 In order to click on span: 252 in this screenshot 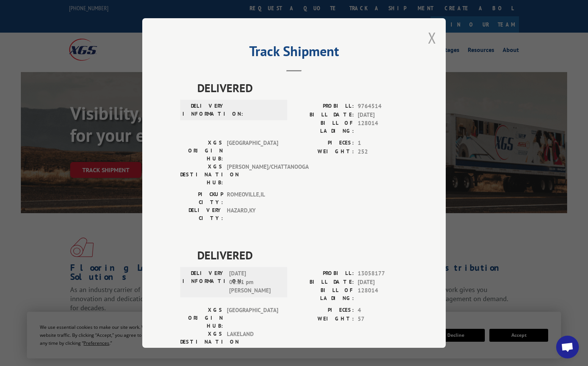, I will do `click(383, 152)`.